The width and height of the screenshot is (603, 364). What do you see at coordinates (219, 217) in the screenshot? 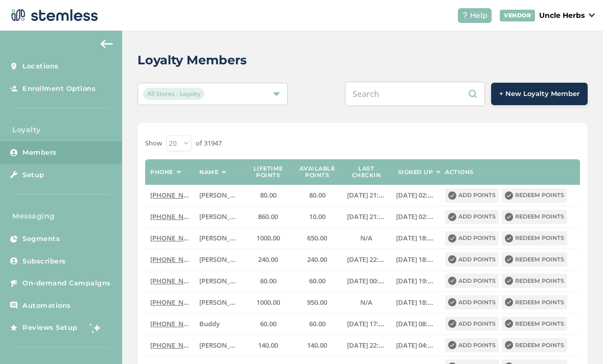
I see `label: Margaret` at bounding box center [219, 217].